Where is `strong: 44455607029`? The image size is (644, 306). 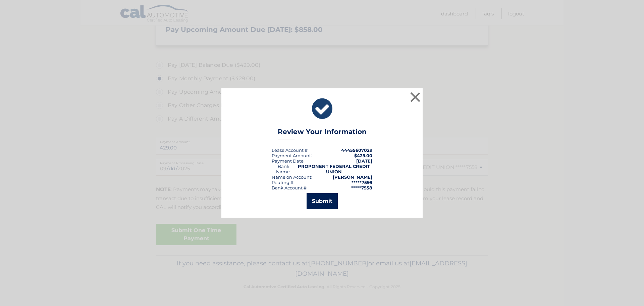
strong: 44455607029 is located at coordinates (357, 150).